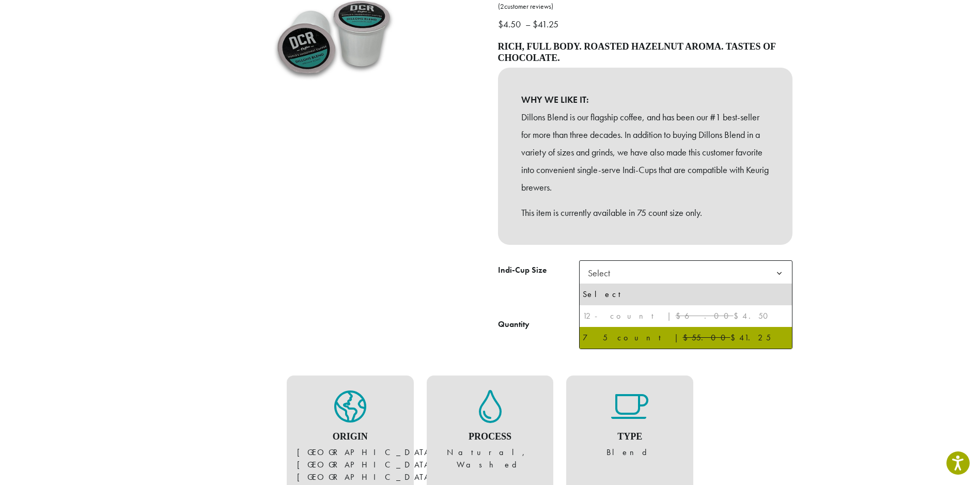 The height and width of the screenshot is (485, 980). I want to click on li: Select, so click(686, 294).